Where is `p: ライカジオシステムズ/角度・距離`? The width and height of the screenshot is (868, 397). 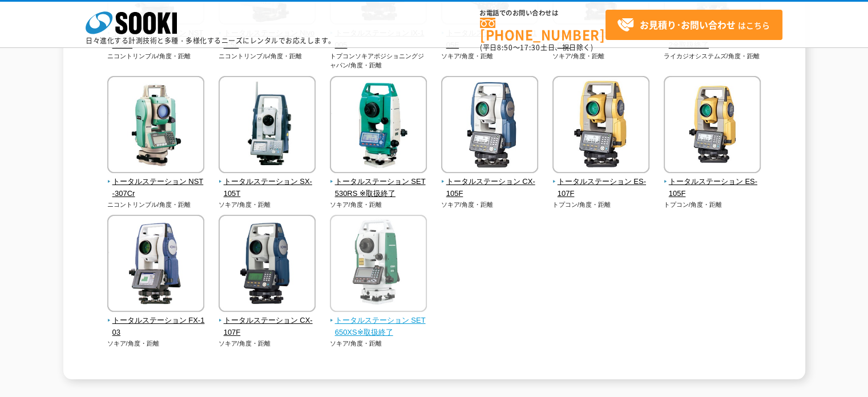 p: ライカジオシステムズ/角度・距離 is located at coordinates (713, 56).